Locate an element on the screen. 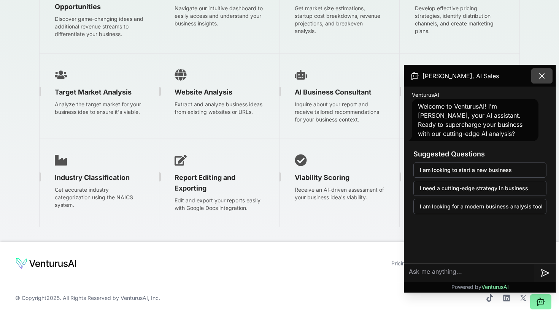 The width and height of the screenshot is (559, 317). img: logo is located at coordinates (46, 264).